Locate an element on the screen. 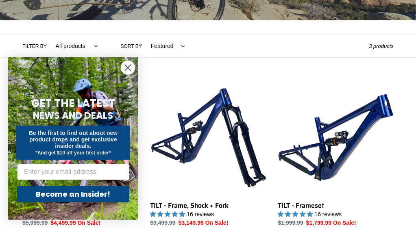 Image resolution: width=416 pixels, height=228 pixels. label: Filter by is located at coordinates (35, 46).